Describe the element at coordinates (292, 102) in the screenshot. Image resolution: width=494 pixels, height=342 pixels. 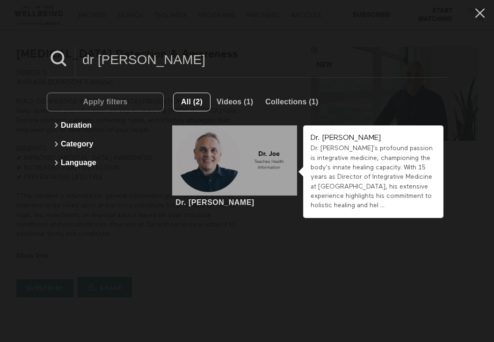
I see `button: Collections (1)` at that location.